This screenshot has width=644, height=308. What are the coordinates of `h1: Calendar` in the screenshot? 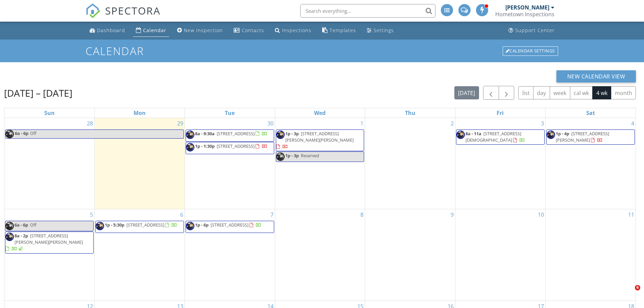 It's located at (322, 51).